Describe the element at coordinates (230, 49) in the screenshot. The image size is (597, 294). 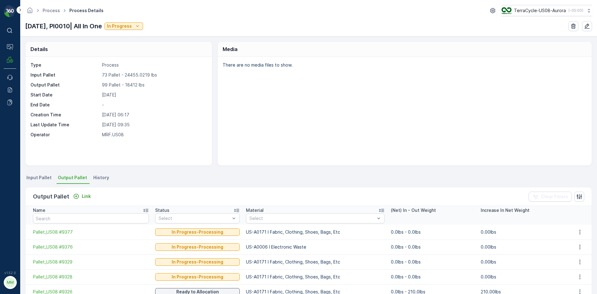
I see `p: Media` at that location.